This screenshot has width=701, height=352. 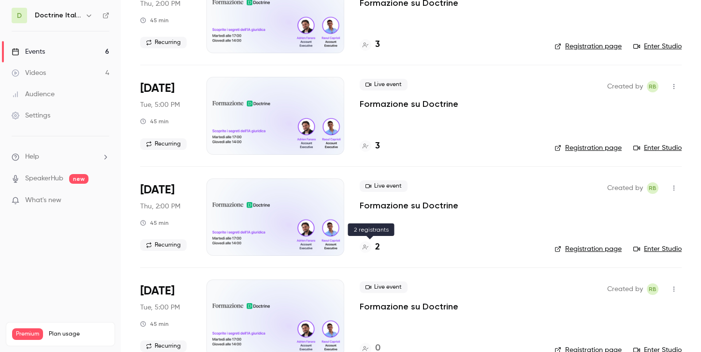 I want to click on span: What's new, so click(x=43, y=200).